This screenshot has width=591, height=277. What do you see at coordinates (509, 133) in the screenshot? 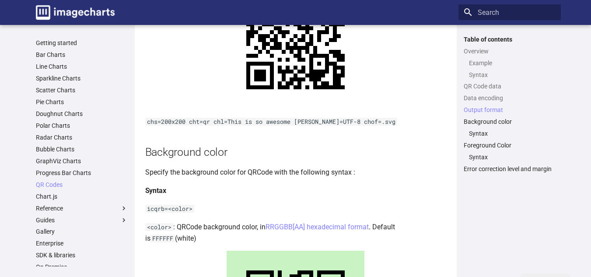
I see `nav: Background color` at bounding box center [509, 133].